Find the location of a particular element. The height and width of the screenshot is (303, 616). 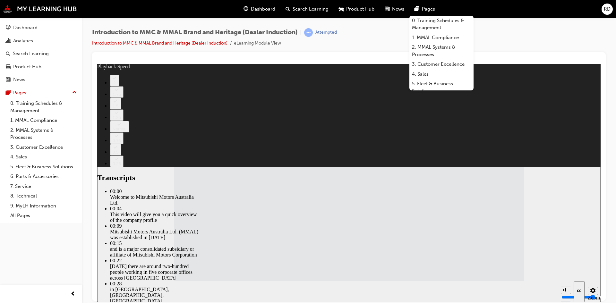

span: learningRecordVerb_ATTEMPT-icon is located at coordinates (308, 32).